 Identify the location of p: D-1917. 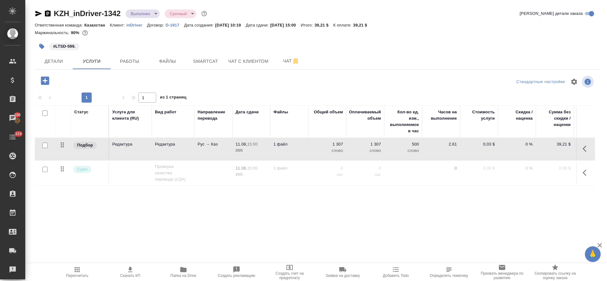
(175, 25).